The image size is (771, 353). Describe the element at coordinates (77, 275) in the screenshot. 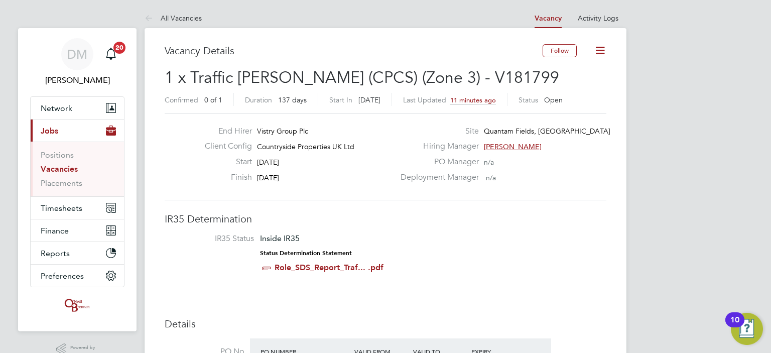

I see `button: Preferences` at that location.